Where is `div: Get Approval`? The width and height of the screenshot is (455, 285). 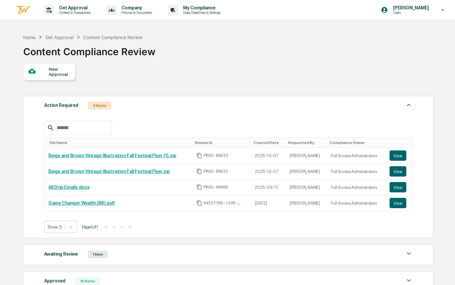 div: Get Approval is located at coordinates (59, 37).